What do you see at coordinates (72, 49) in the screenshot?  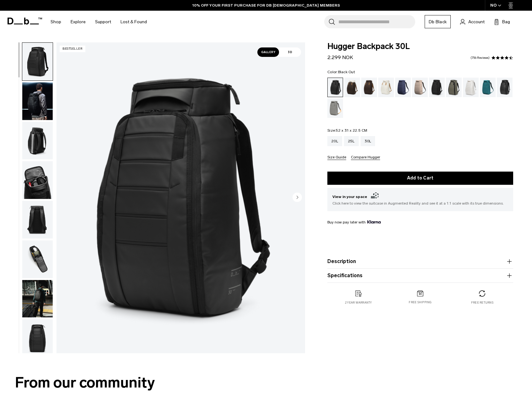 I see `p: Bestseller` at bounding box center [72, 49].